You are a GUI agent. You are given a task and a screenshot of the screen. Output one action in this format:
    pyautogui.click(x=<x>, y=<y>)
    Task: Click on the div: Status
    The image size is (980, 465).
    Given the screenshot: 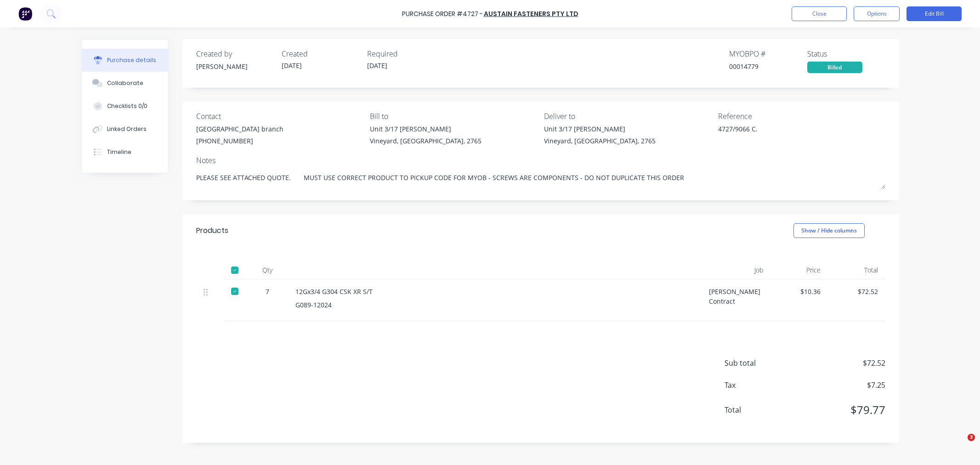 What is the action you would take?
    pyautogui.click(x=846, y=54)
    